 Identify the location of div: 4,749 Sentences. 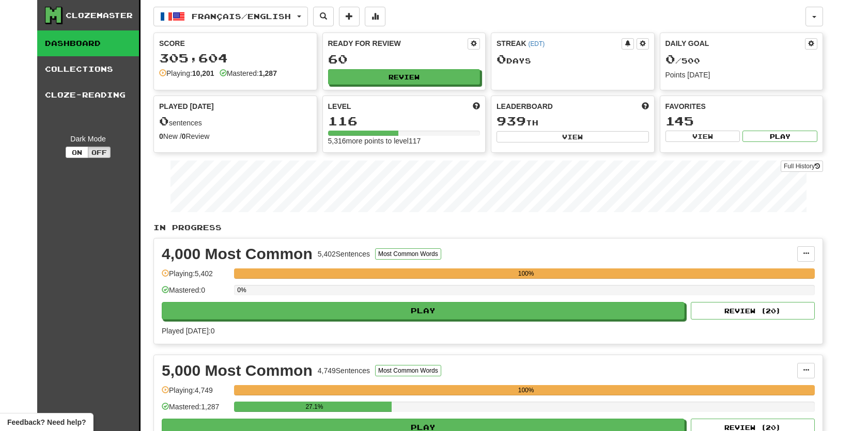
(344, 371).